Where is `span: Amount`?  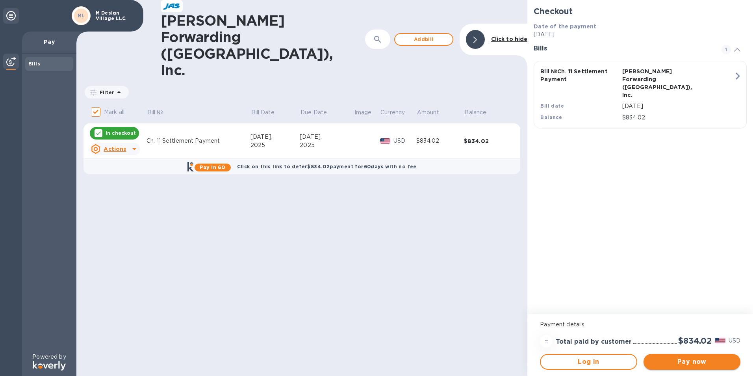
span: Amount is located at coordinates (433, 112).